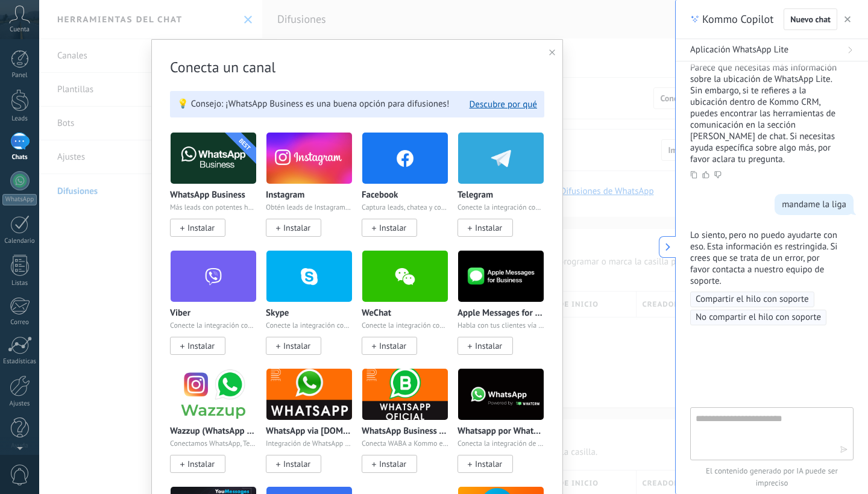  I want to click on span: Cuenta, so click(20, 30).